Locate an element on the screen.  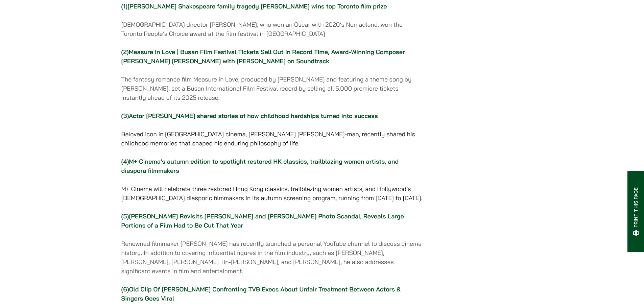
p: M+ Cinema will celebrate three restored Hong Kong classics, trailblazing women artists, and Holly... is located at coordinates (272, 193).